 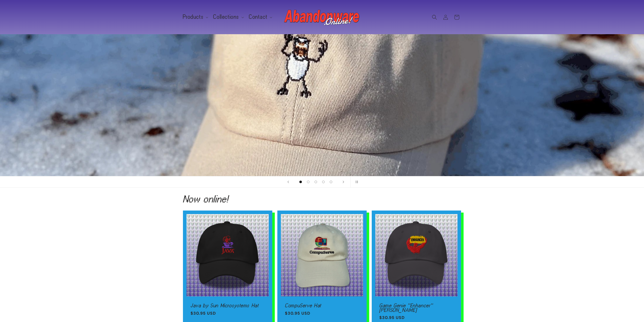 What do you see at coordinates (193, 17) in the screenshot?
I see `span: Products` at bounding box center [193, 17].